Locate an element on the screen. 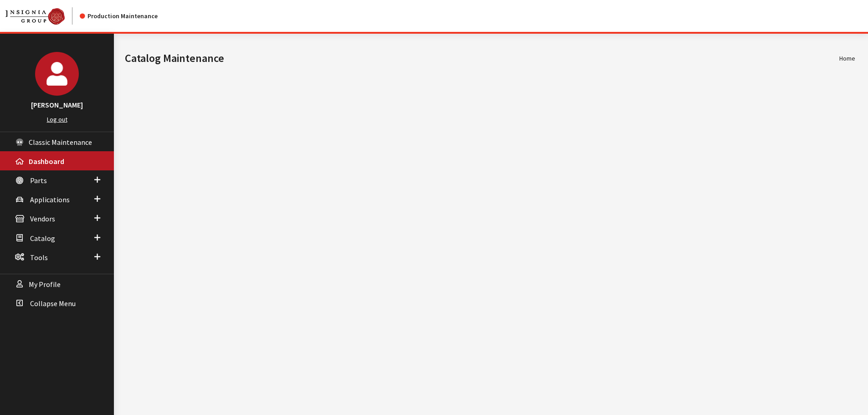 Image resolution: width=868 pixels, height=415 pixels. span: Parts is located at coordinates (38, 181).